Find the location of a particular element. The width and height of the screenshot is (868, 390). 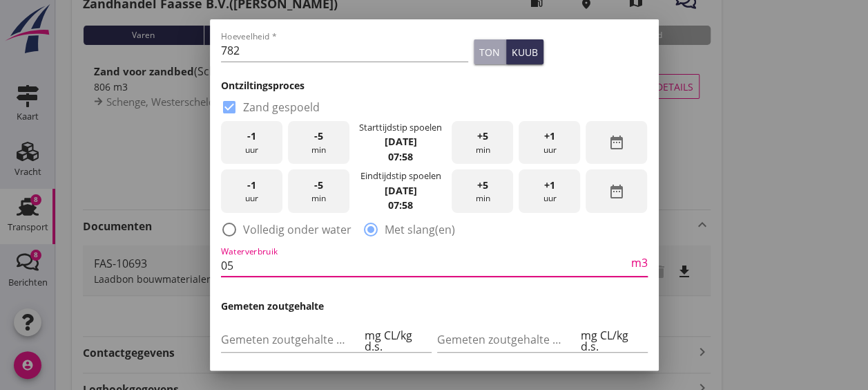

input: Gemeten zoutgehalte achterbeun is located at coordinates (508, 340).